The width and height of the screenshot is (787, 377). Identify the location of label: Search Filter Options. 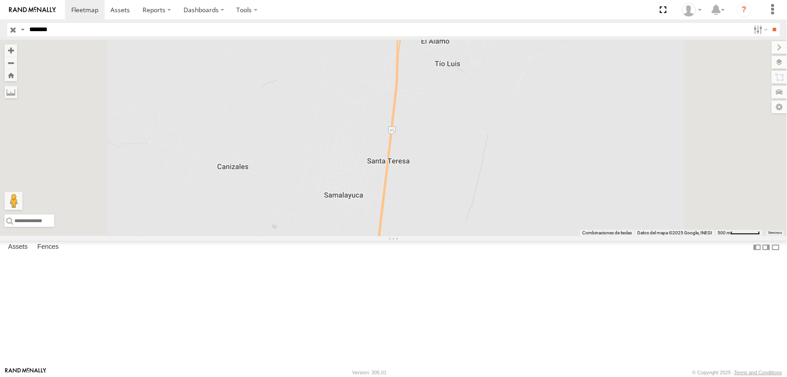
(759, 29).